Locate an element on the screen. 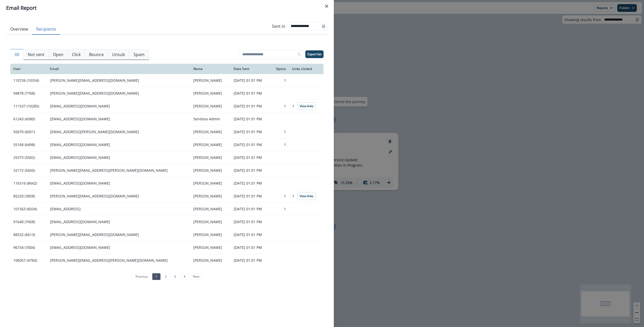 The width and height of the screenshot is (644, 327). div: Links clicked is located at coordinates (307, 69).